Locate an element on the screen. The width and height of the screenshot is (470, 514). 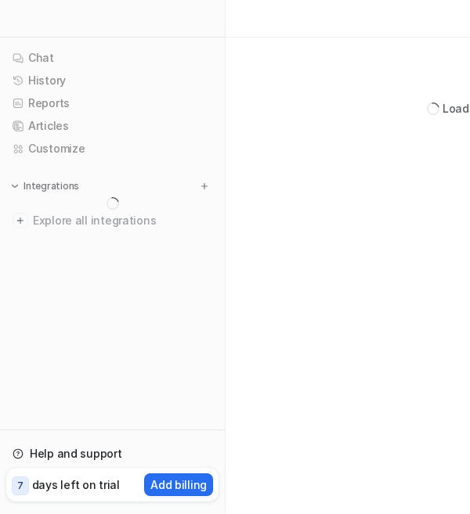
p: days left on trial is located at coordinates (76, 485).